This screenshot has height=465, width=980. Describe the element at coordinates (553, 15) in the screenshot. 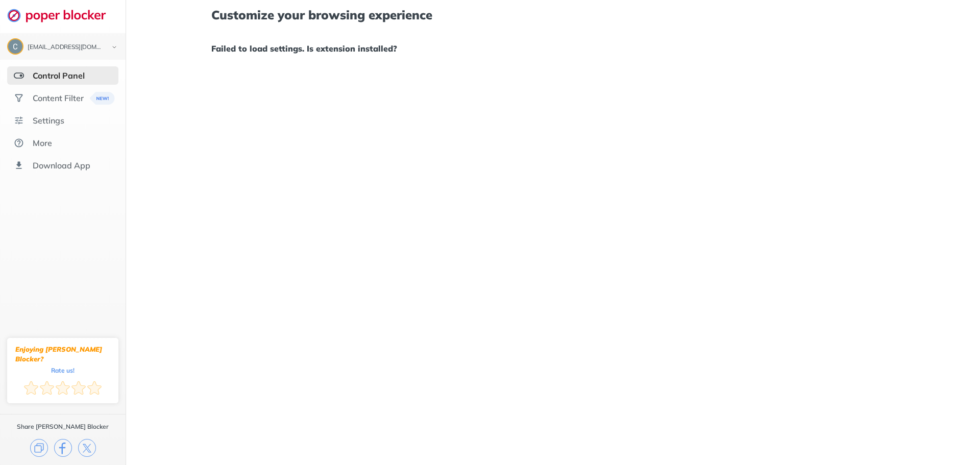

I see `h1: Customize your browsing experience` at that location.